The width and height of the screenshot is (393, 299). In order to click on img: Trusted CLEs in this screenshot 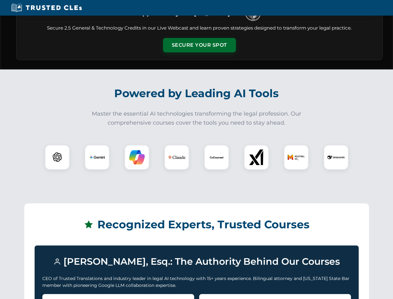, I will do `click(46, 8)`.